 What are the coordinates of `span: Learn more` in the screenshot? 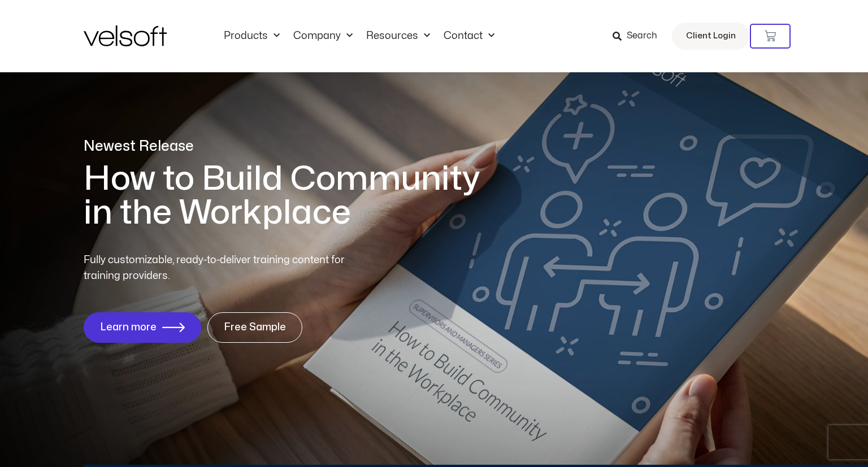 It's located at (128, 328).